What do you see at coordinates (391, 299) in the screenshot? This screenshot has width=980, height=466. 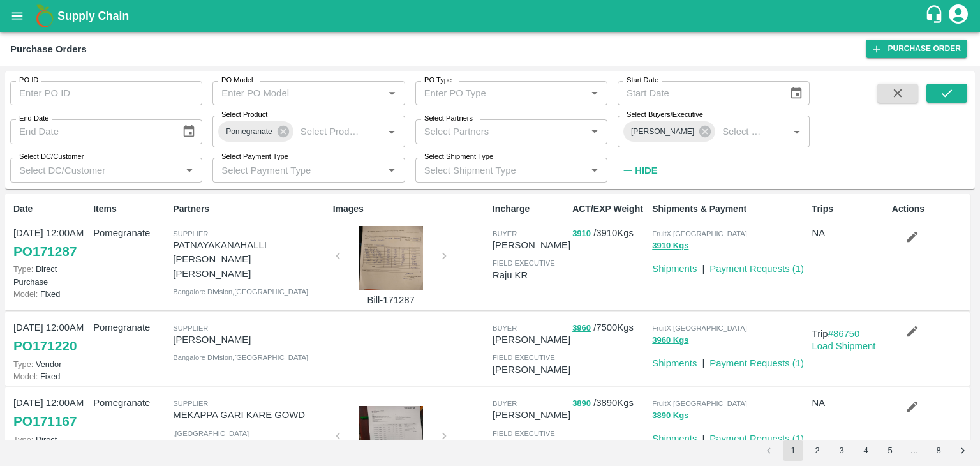 I see `p: Bill-171287` at bounding box center [391, 299].